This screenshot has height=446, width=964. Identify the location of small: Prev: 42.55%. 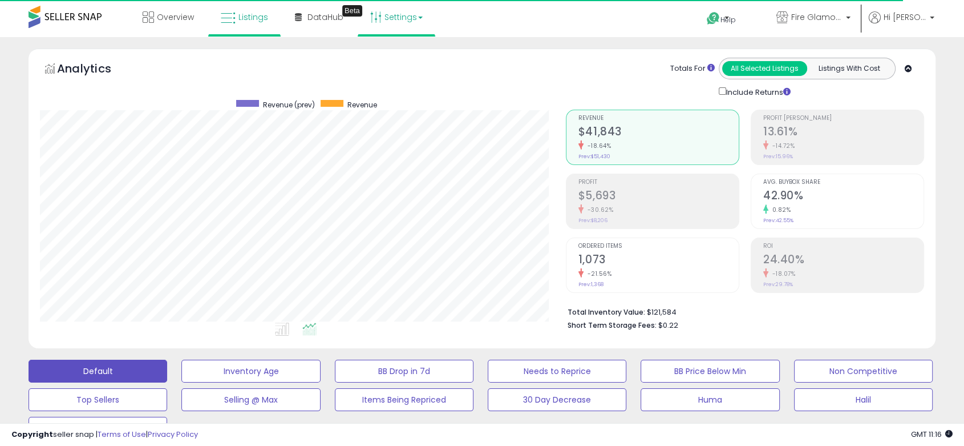
(778, 220).